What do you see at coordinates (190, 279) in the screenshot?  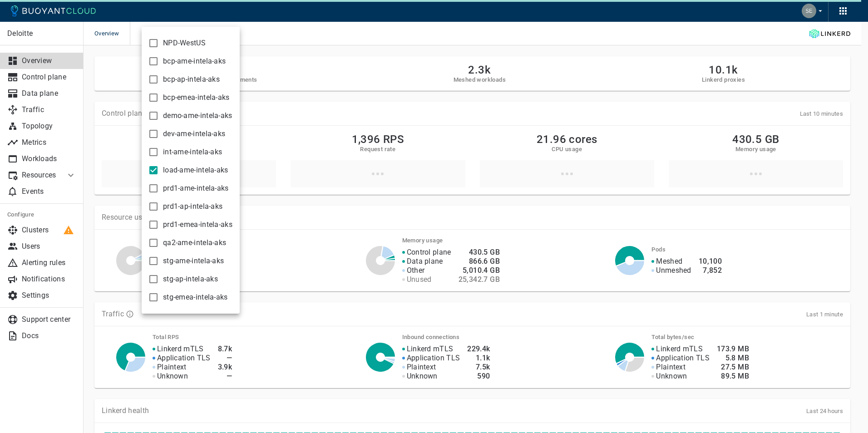 I see `span: stg-ap-intela-aks` at bounding box center [190, 279].